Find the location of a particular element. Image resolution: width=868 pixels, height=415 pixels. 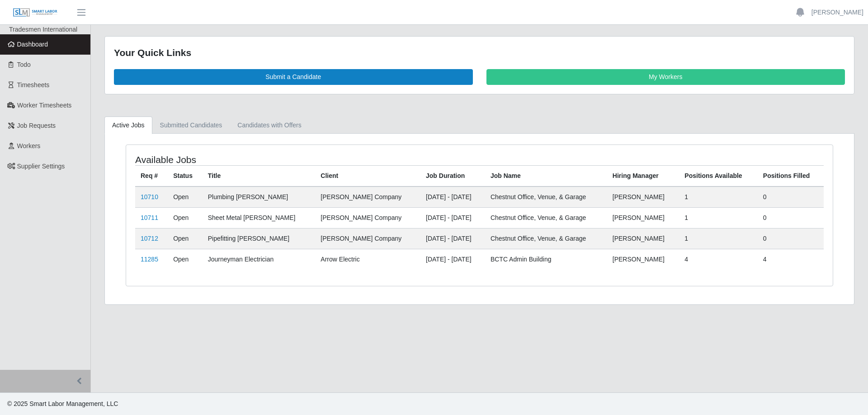

img: SLM Logo is located at coordinates (36, 13).